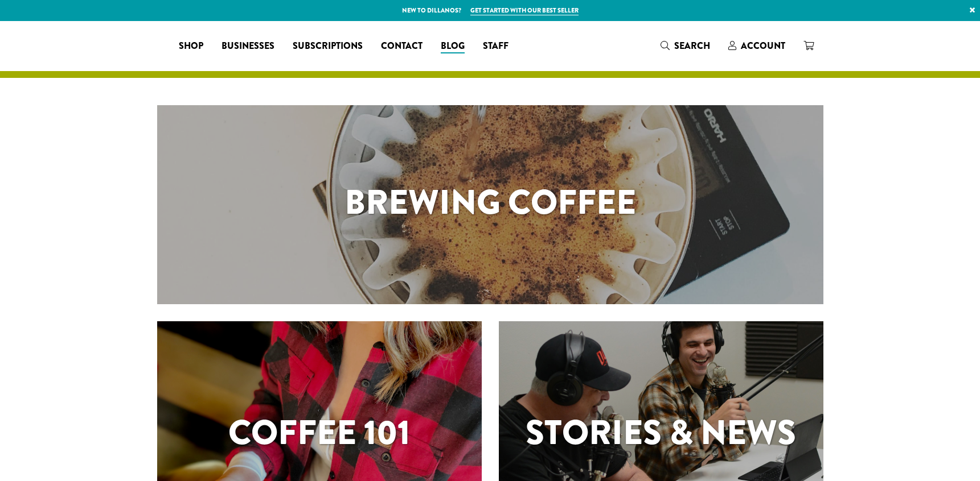 This screenshot has height=481, width=980. Describe the element at coordinates (328, 46) in the screenshot. I see `span: Subscriptions` at that location.